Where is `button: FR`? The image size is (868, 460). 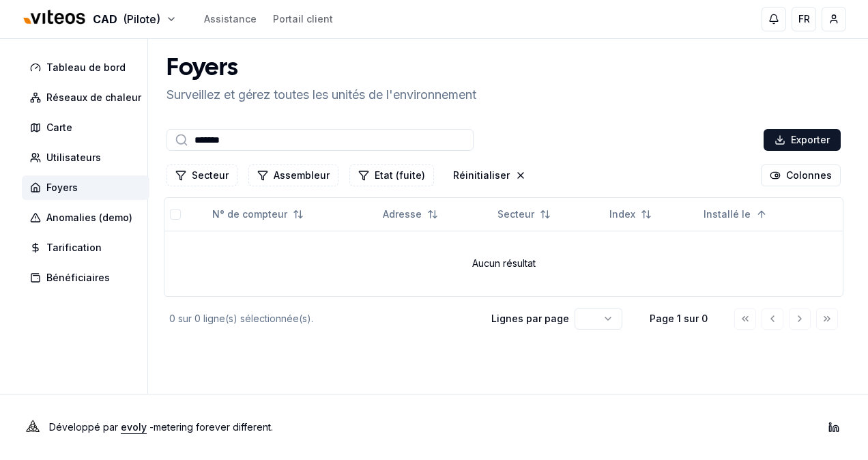
button: FR is located at coordinates (804, 19).